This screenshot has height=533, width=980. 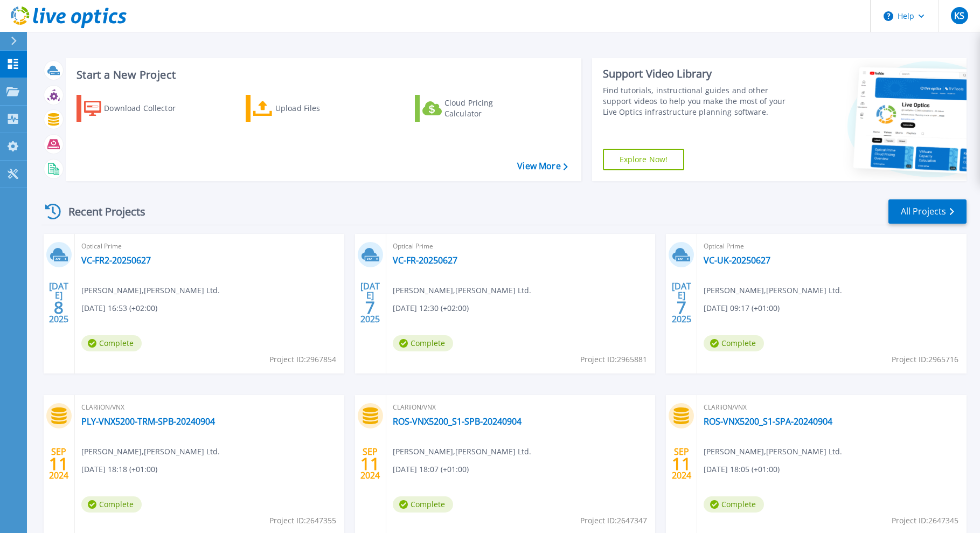 What do you see at coordinates (457, 421) in the screenshot?
I see `a: ROS-VNX5200_S1-SPB-20240904` at bounding box center [457, 421].